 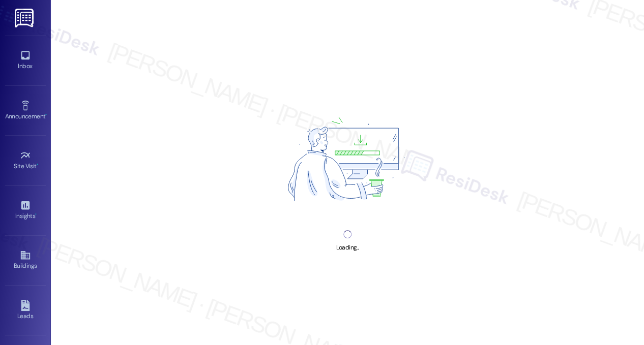 What do you see at coordinates (347, 248) in the screenshot?
I see `div: Loading...` at bounding box center [347, 248].